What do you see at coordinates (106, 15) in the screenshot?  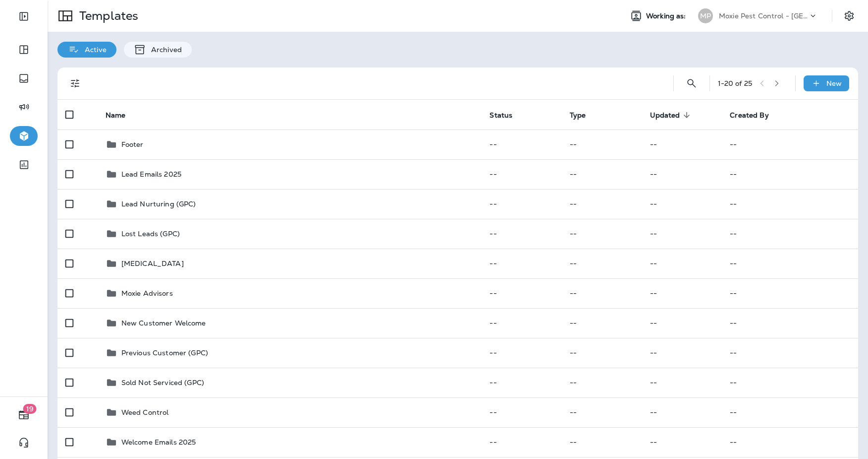 I see `p: Templates` at bounding box center [106, 15].